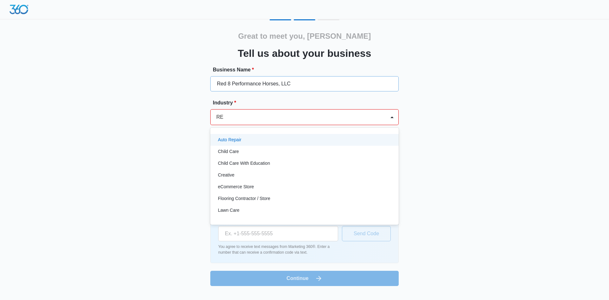 The image size is (609, 300). Describe the element at coordinates (307, 103) in the screenshot. I see `label: Industry` at that location.